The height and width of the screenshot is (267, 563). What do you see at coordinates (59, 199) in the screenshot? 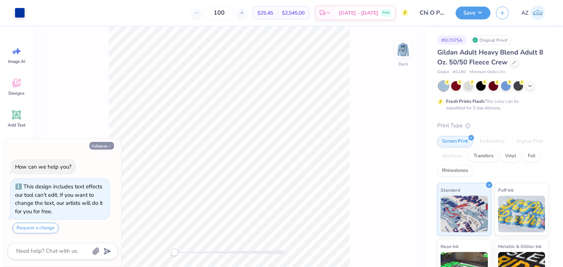
I see `div: This design includes text effects our tool can't edit. If you want to change the text, our artist...` at bounding box center [59, 199].